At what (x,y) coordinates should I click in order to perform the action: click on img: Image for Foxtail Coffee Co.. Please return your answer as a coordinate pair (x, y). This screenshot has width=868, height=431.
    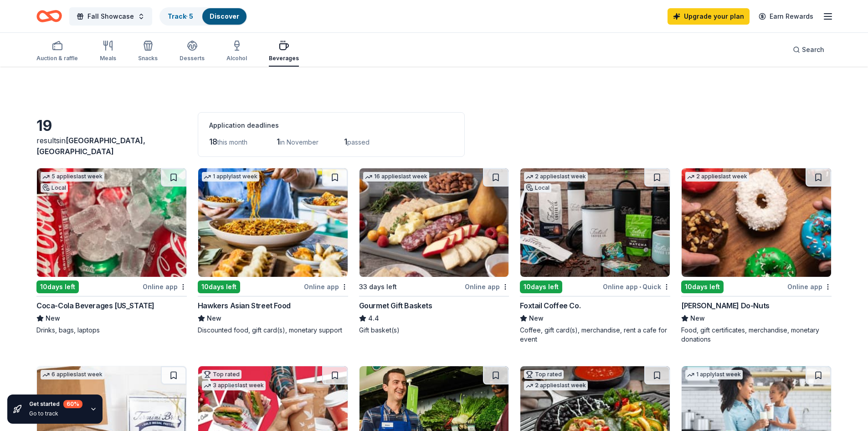
    Looking at the image, I should click on (595, 223).